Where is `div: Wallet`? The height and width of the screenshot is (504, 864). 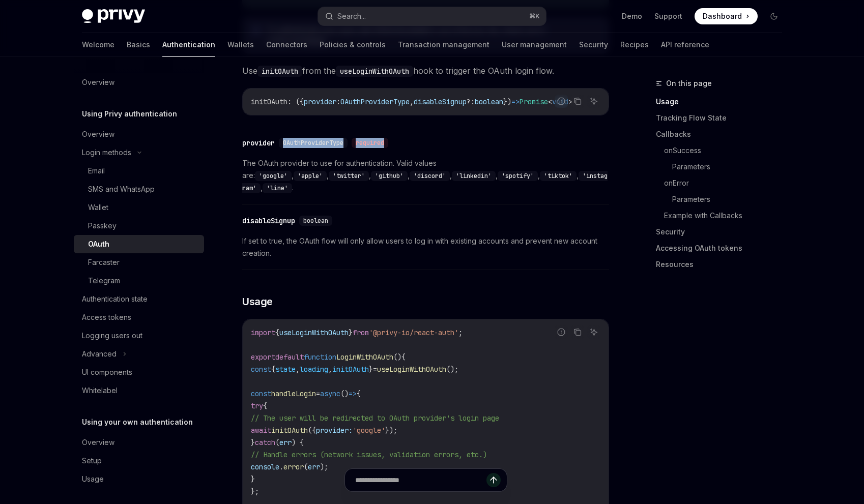 div: Wallet is located at coordinates (98, 208).